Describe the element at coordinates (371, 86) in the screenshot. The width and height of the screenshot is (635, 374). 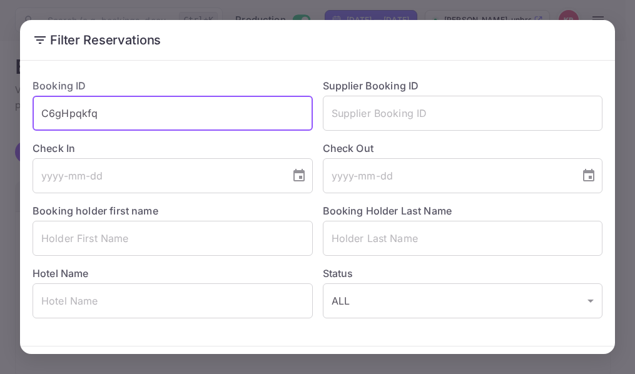
I see `label: Supplier Booking ID` at that location.